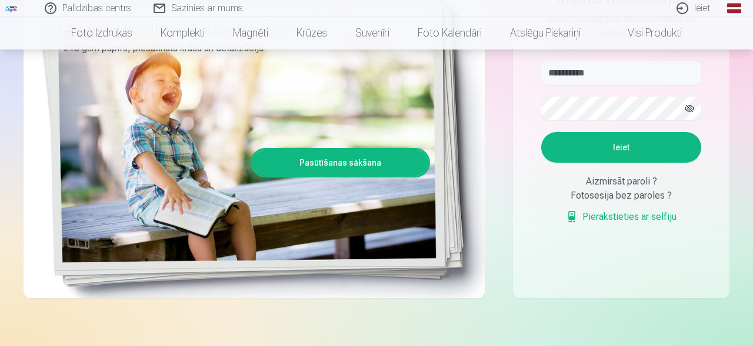 This screenshot has width=753, height=346. What do you see at coordinates (450, 33) in the screenshot?
I see `a: Foto kalendāri` at bounding box center [450, 33].